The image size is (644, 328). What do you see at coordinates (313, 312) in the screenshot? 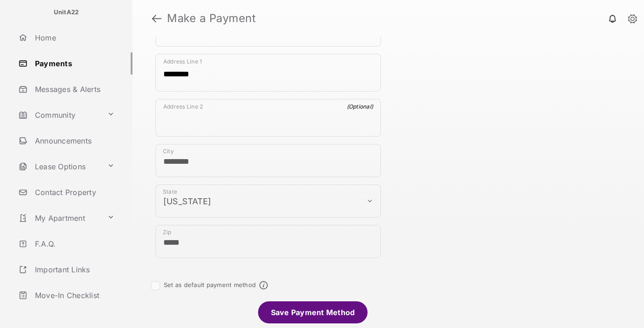
I see `li: Save Payment Method` at bounding box center [313, 312].